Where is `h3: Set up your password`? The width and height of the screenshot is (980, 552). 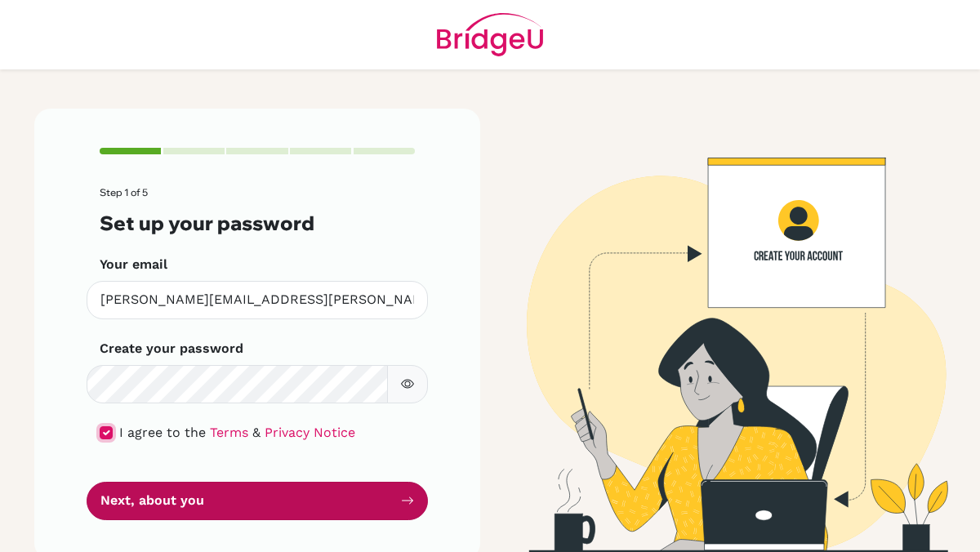
h3: Set up your password is located at coordinates (257, 223).